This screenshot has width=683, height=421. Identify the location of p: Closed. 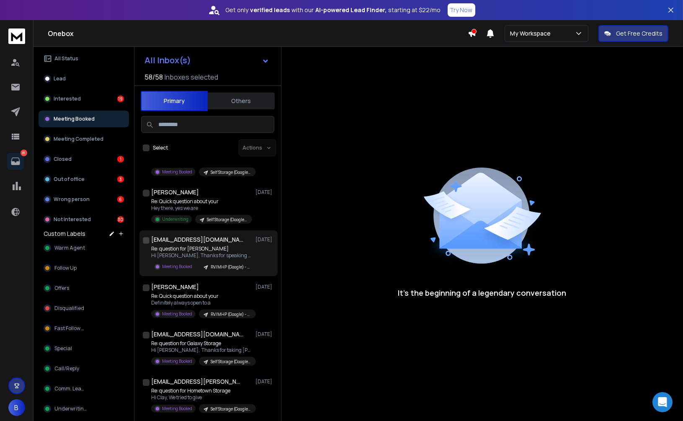
(62, 159).